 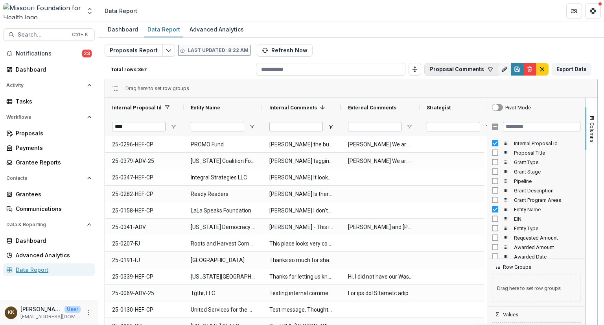 What do you see at coordinates (217, 127) in the screenshot?
I see `input: Entity Name Filter Input` at bounding box center [217, 127].